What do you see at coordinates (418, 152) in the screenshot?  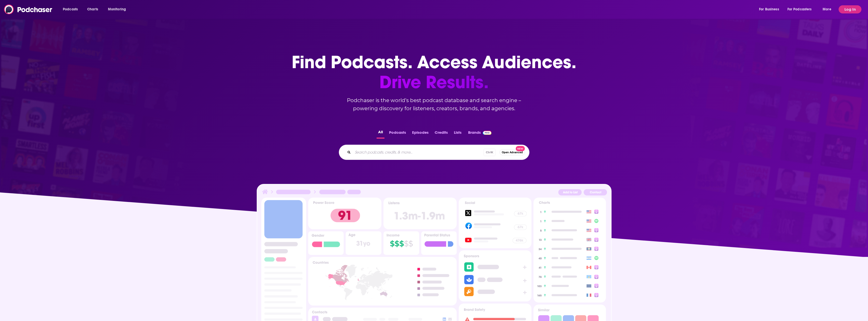 I see `input: Search podcasts, credits, & more...` at bounding box center [418, 152].